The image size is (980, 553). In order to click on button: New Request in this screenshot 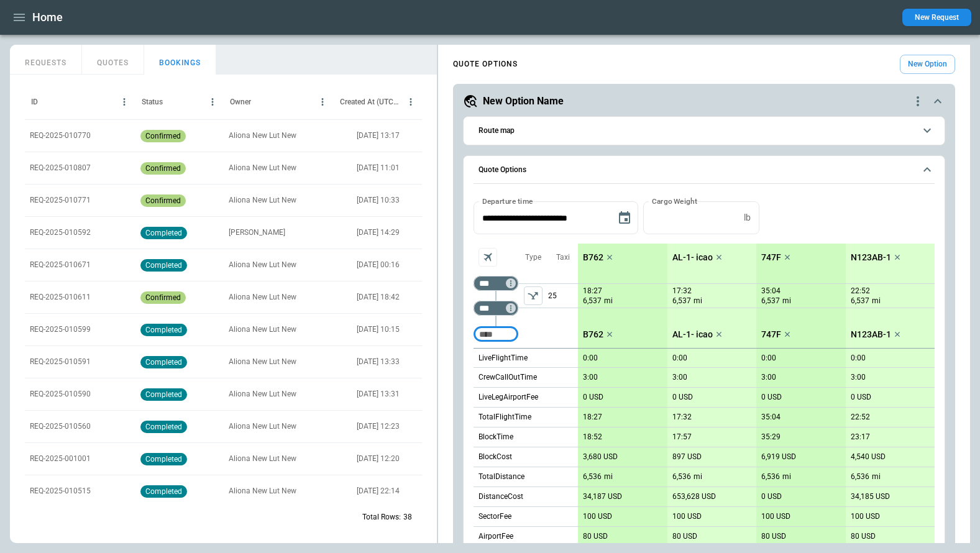, I will do `click(936, 17)`.